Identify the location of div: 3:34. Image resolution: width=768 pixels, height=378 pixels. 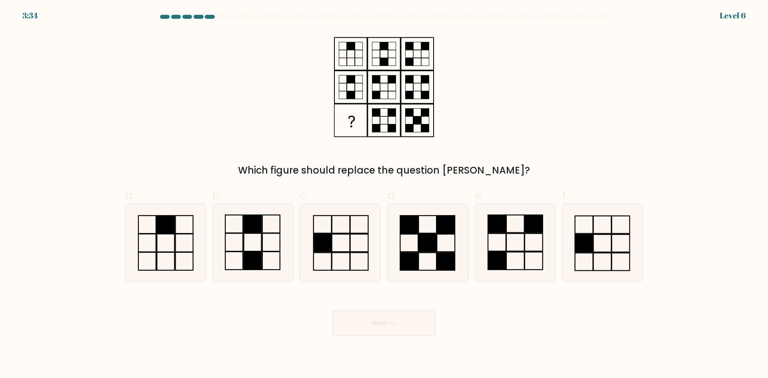
(30, 16).